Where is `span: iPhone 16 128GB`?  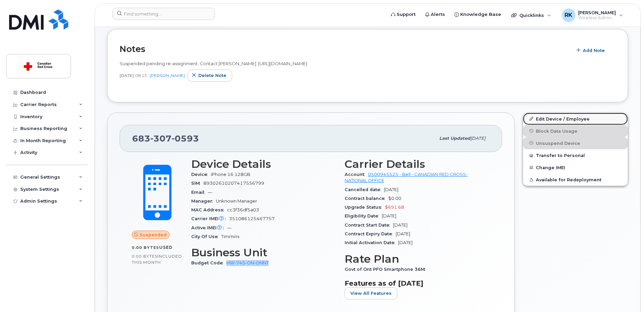
span: iPhone 16 128GB is located at coordinates (230, 174).